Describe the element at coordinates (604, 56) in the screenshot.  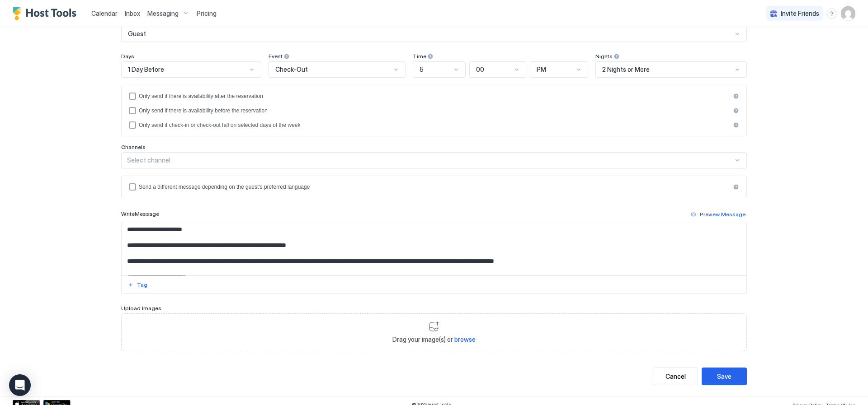
I see `span: Nights` at that location.